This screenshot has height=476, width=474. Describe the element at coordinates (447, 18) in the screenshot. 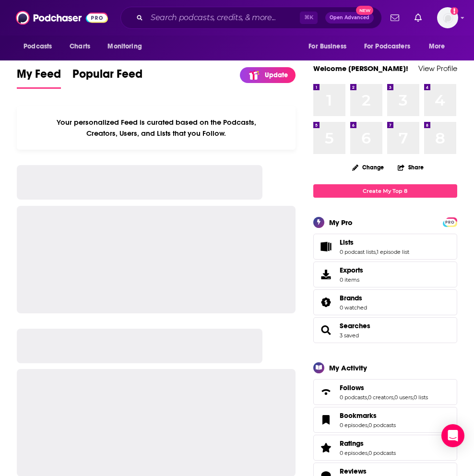

I see `img: User Profile` at that location.